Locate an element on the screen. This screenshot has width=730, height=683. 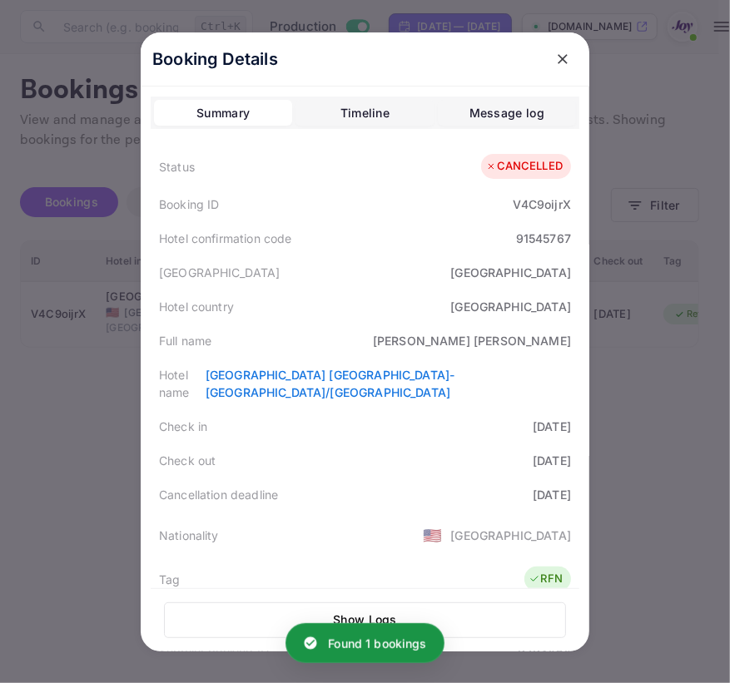
div: Tag is located at coordinates (169, 579).